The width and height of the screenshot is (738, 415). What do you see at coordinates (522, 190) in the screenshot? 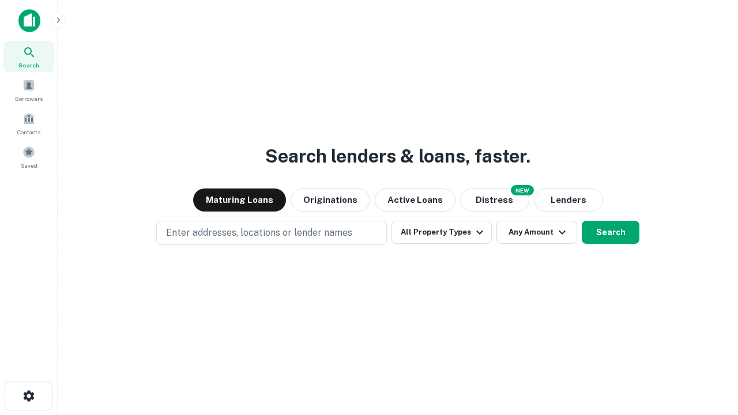
I see `div: NEW` at bounding box center [522, 190].